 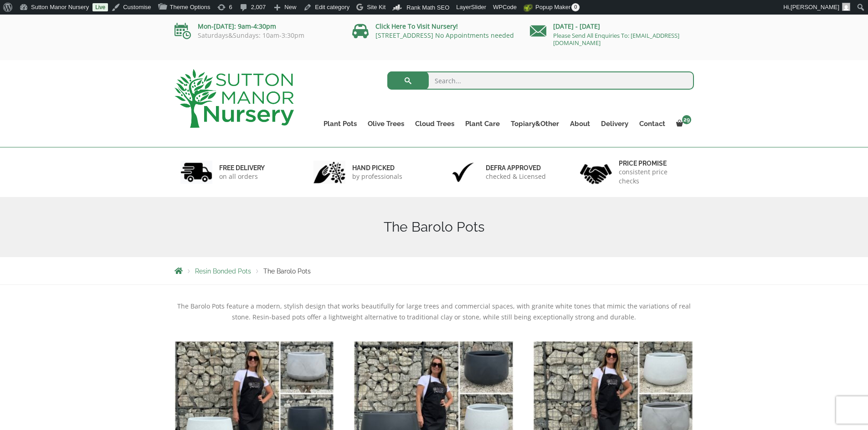 What do you see at coordinates (234, 99) in the screenshot?
I see `img: logo` at bounding box center [234, 99].